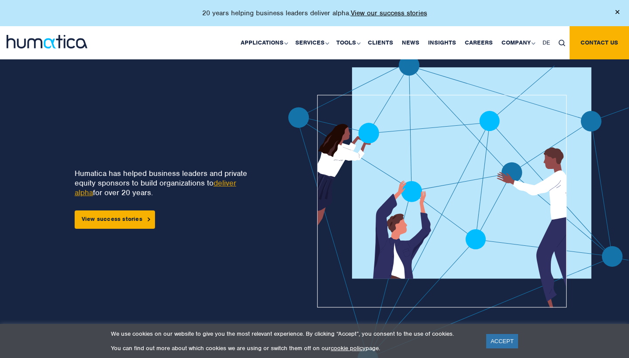  Describe the element at coordinates (293, 334) in the screenshot. I see `p: We use cookies on our website to give you the most relevant experience. By clicking “Accept”, you...` at that location.